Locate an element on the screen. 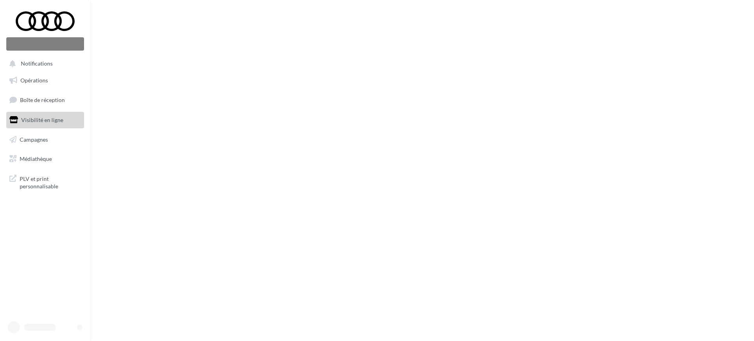 This screenshot has height=341, width=754. a: Visibilité en ligne is located at coordinates (45, 120).